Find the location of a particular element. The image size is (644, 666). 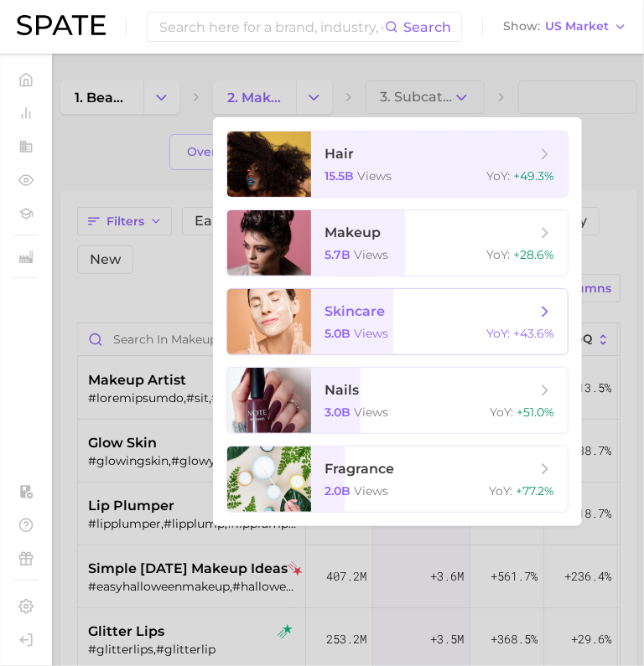

span: skincare is located at coordinates (354, 311).